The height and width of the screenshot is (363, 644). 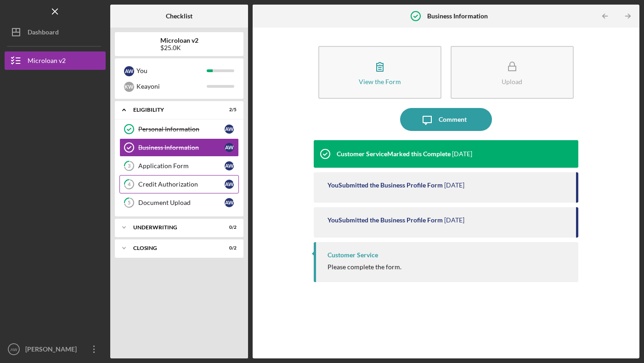 What do you see at coordinates (228, 110) in the screenshot?
I see `div: 2 / 5` at bounding box center [228, 110].